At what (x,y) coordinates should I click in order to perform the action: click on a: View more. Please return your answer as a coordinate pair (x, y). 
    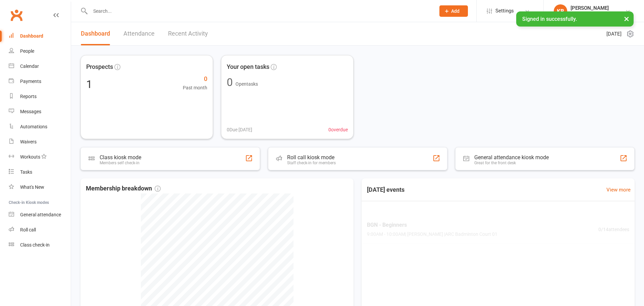
    Looking at the image, I should click on (619, 190).